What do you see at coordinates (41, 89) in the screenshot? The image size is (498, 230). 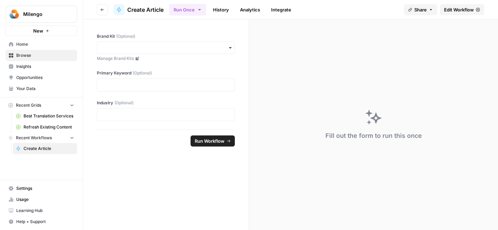 I see `a: Your Data` at bounding box center [41, 89].